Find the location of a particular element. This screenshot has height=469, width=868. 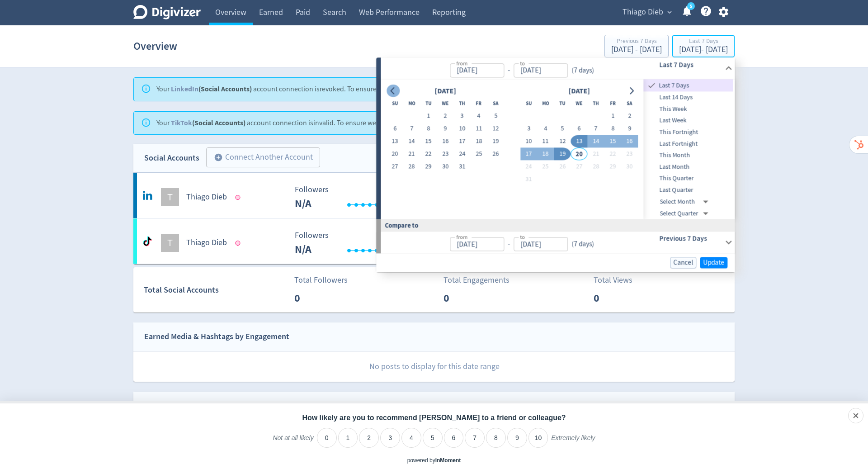

button: 14 is located at coordinates (411, 142).